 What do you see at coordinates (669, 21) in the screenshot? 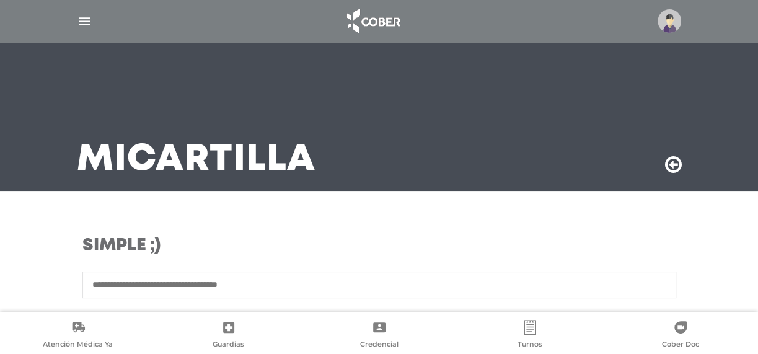
I see `img: profile-placeholder.svg` at bounding box center [669, 21].